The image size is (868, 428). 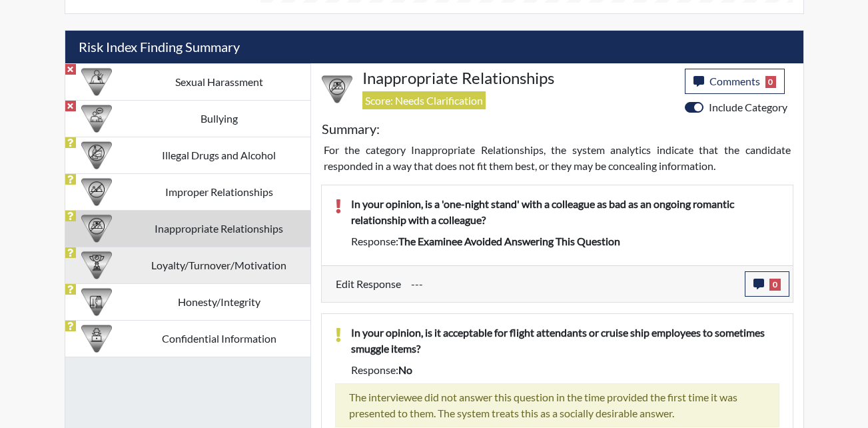 What do you see at coordinates (434, 46) in the screenshot?
I see `h5: Risk Index Finding Summary` at bounding box center [434, 46].